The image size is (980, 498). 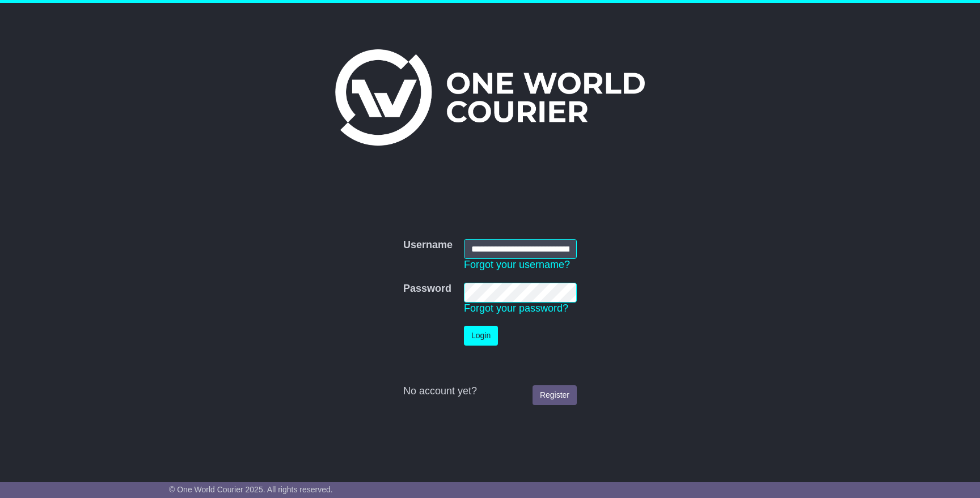 What do you see at coordinates (490, 98) in the screenshot?
I see `img: One World` at bounding box center [490, 98].